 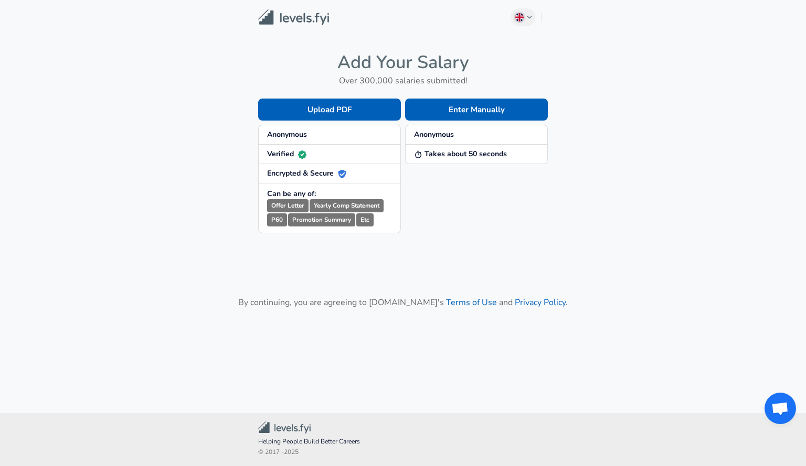 I want to click on button: English (UK), so click(x=523, y=17).